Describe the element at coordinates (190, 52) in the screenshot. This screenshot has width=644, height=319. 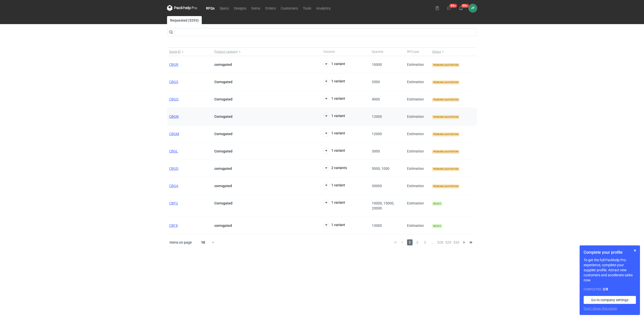
I see `button: Quote ID` at that location.